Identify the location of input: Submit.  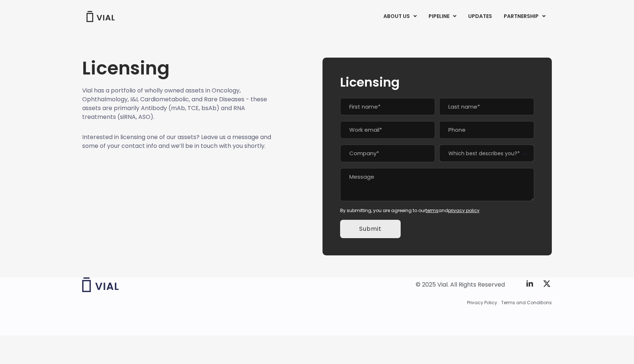
(370, 229).